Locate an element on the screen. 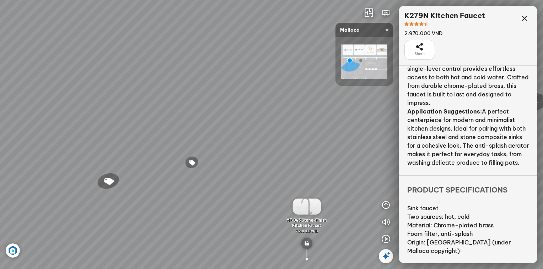 This screenshot has width=543, height=269. span: Malloca is located at coordinates (364, 30).